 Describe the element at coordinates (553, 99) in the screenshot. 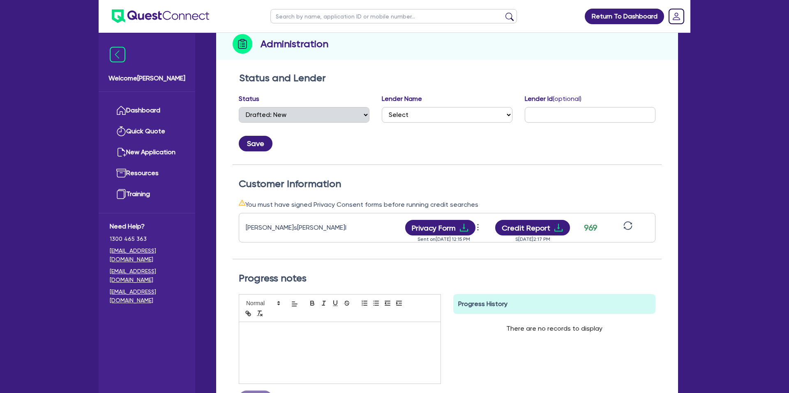

I see `label: Lender Id` at that location.